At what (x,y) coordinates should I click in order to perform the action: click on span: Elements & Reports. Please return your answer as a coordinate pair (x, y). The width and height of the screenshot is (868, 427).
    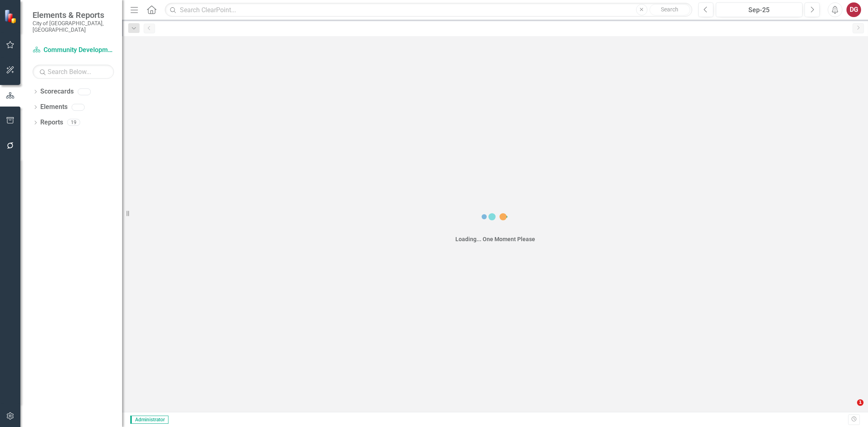
    Looking at the image, I should click on (73, 15).